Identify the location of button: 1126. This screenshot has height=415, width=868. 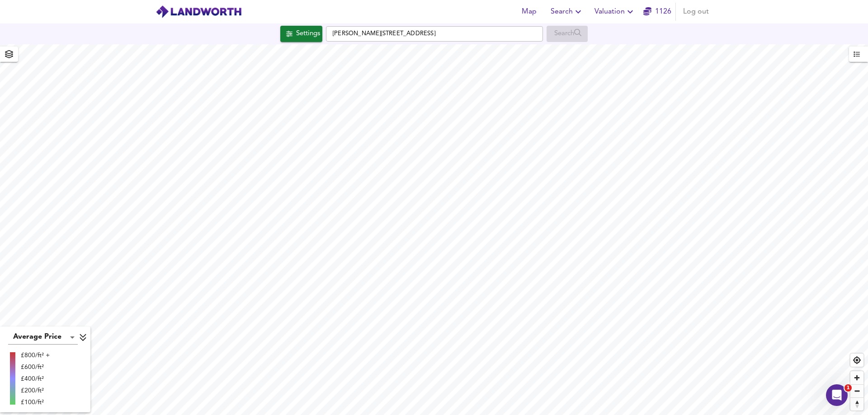
(657, 12).